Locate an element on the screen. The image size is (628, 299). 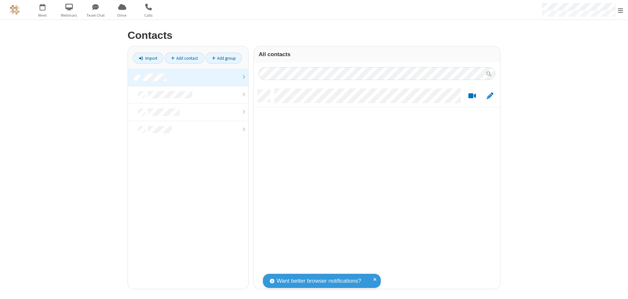
h3: All contacts is located at coordinates (377, 54).